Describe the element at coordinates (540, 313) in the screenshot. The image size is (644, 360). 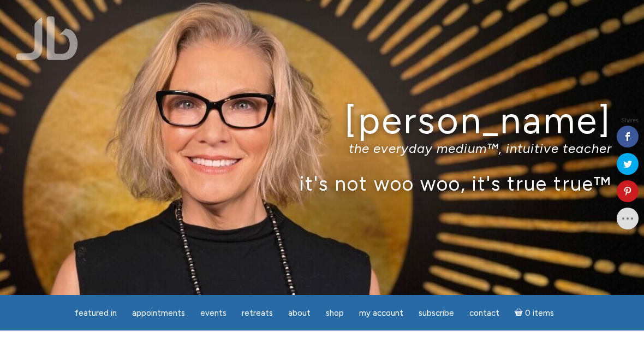
I see `span: 0 items` at that location.